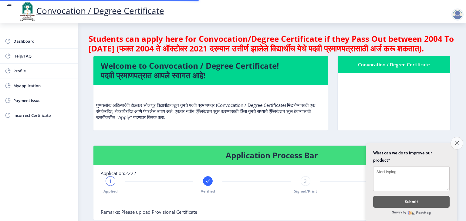 Image resolution: width=466 pixels, height=221 pixels. I want to click on span: Incorrect Certificate, so click(43, 116).